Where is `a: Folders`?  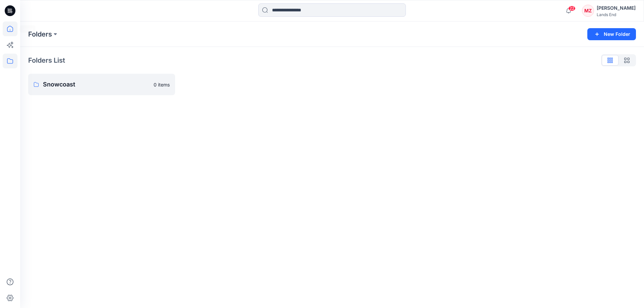
a: Folders is located at coordinates (40, 34).